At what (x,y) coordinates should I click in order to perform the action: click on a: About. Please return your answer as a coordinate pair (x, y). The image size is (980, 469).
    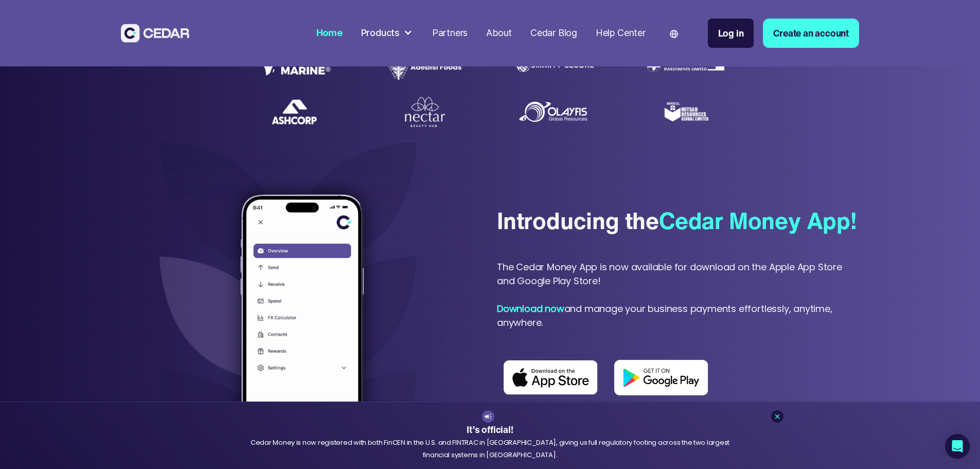
    Looking at the image, I should click on (499, 33).